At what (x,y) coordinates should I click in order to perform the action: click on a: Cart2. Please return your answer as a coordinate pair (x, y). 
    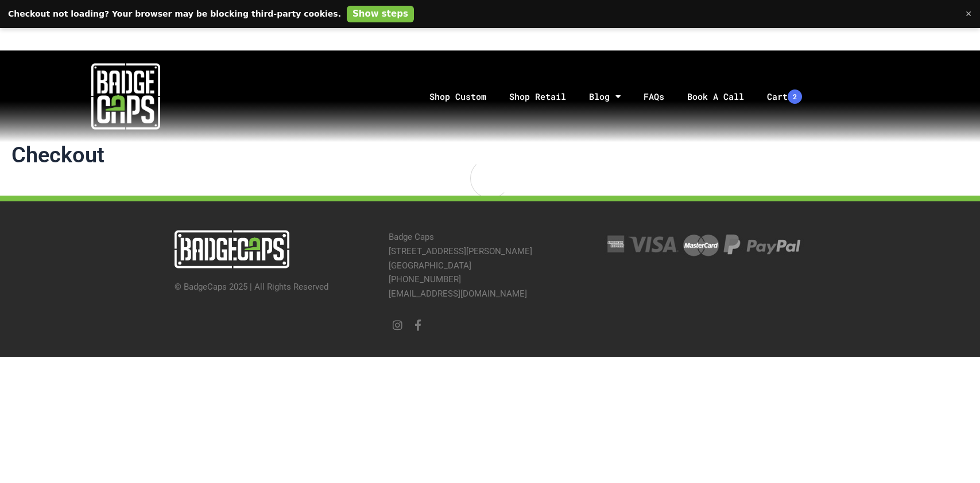
    Looking at the image, I should click on (784, 97).